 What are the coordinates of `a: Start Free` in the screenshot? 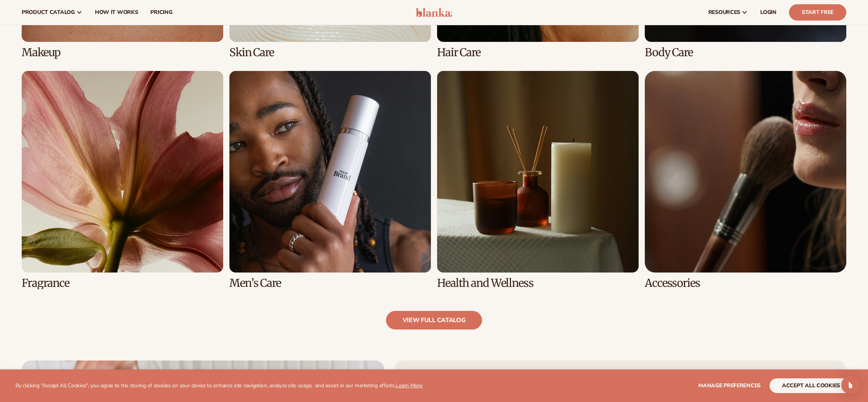 It's located at (818, 12).